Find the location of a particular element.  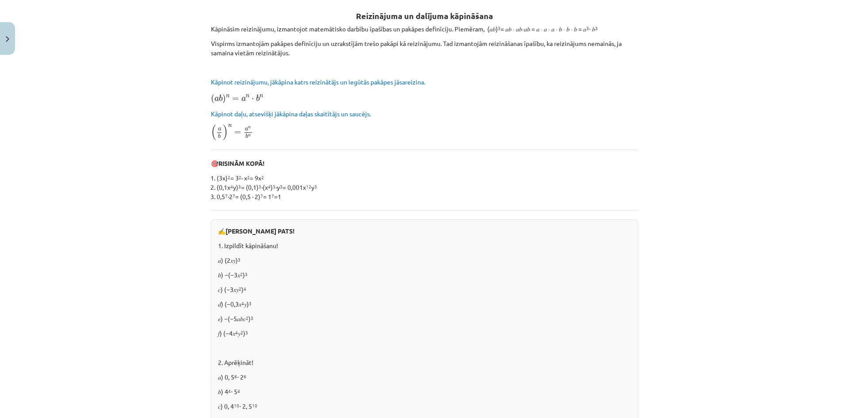

p: 1. Izpildīt kāpināšanu! is located at coordinates (425, 245).